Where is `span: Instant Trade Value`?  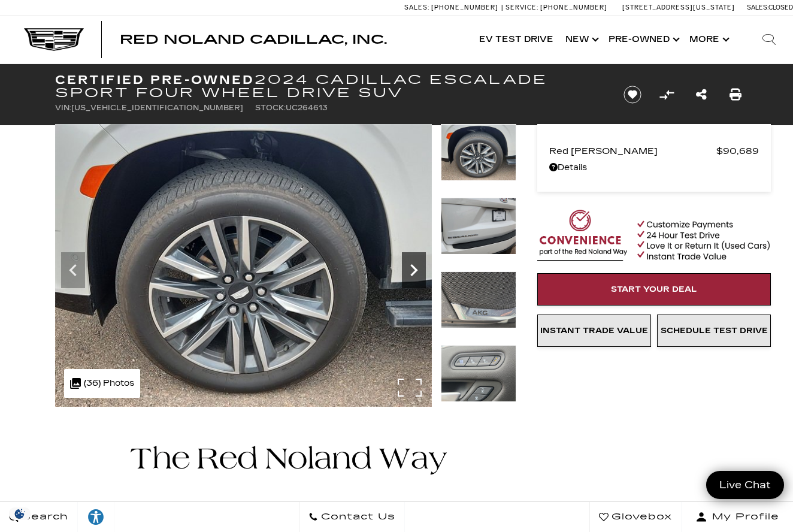 span: Instant Trade Value is located at coordinates (594, 331).